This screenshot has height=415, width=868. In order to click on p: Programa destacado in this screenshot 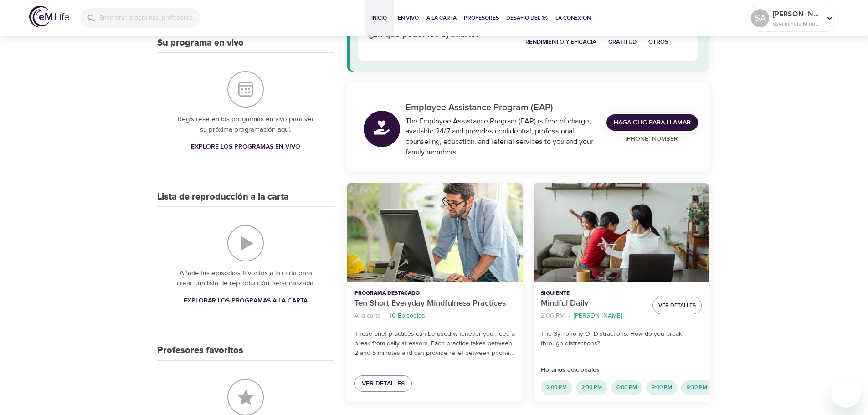, I will do `click(435, 293)`.